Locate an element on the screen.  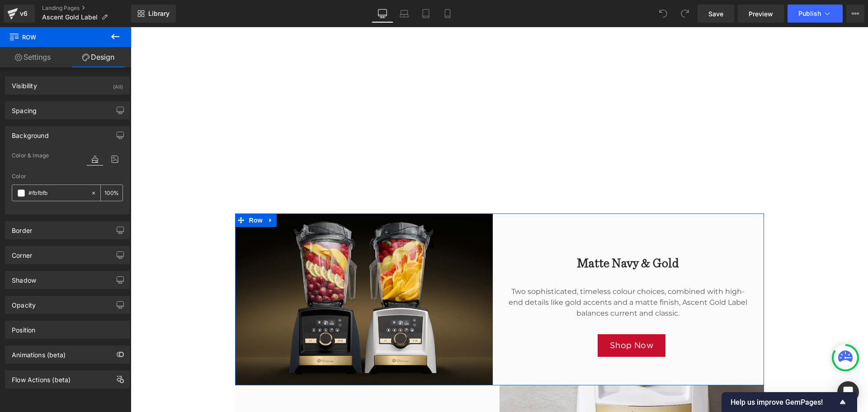
div: Position is located at coordinates (24, 327).